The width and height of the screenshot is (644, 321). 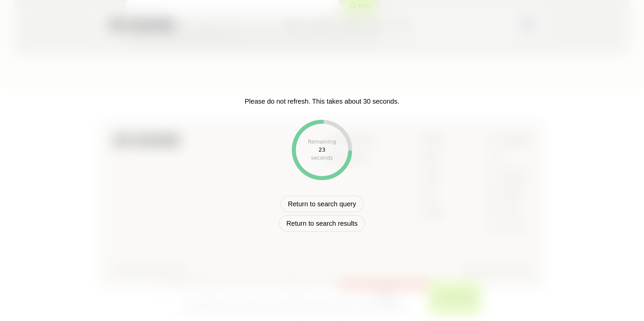 What do you see at coordinates (322, 158) in the screenshot?
I see `div: seconds` at bounding box center [322, 158].